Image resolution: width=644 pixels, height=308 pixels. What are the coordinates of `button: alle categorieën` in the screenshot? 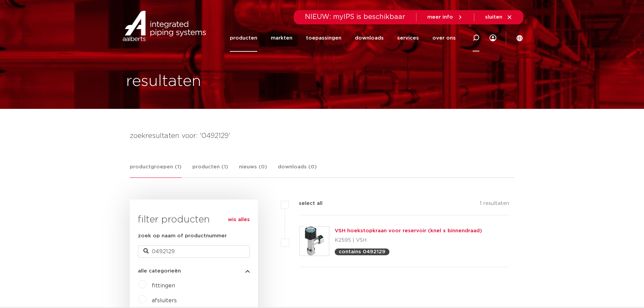 It's located at (194, 271).